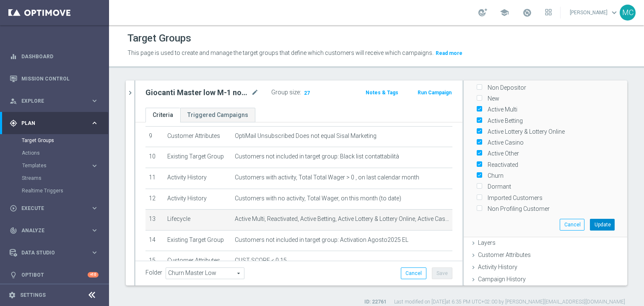 This screenshot has width=644, height=306. What do you see at coordinates (449, 53) in the screenshot?
I see `button: Read more` at bounding box center [449, 53].